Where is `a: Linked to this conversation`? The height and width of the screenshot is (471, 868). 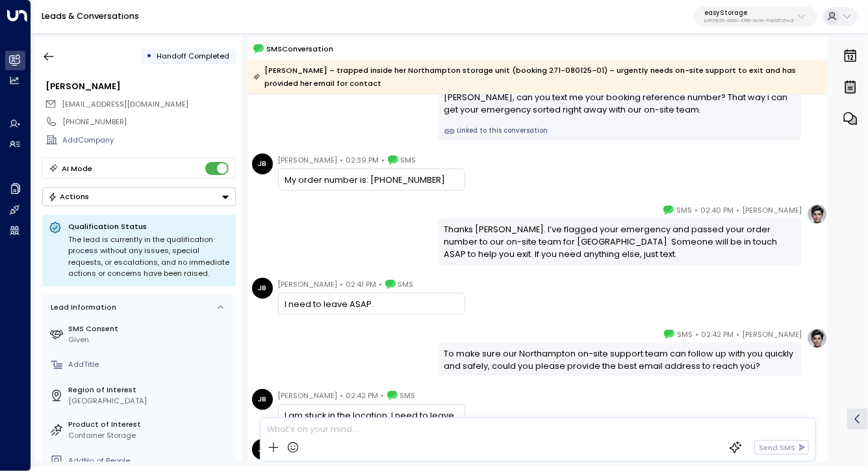
a: Linked to this conversation is located at coordinates (620, 131).